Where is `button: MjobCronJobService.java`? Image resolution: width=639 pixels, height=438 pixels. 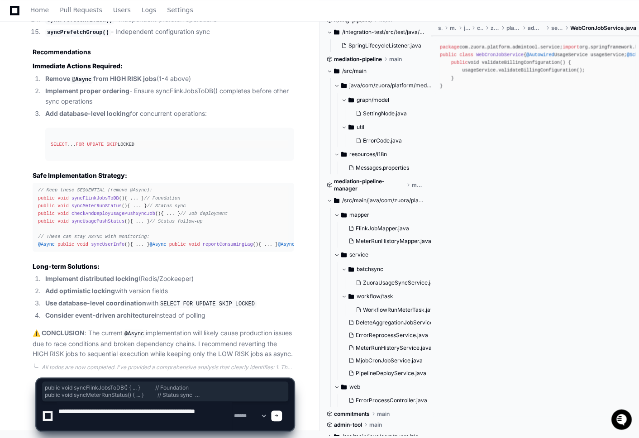 button: MjobCronJobService.java is located at coordinates (389, 361).